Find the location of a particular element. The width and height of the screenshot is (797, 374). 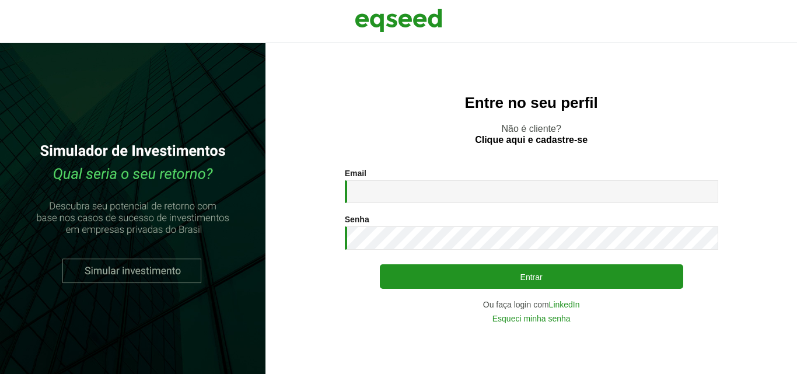

p: Não é cliente? is located at coordinates (531, 134).